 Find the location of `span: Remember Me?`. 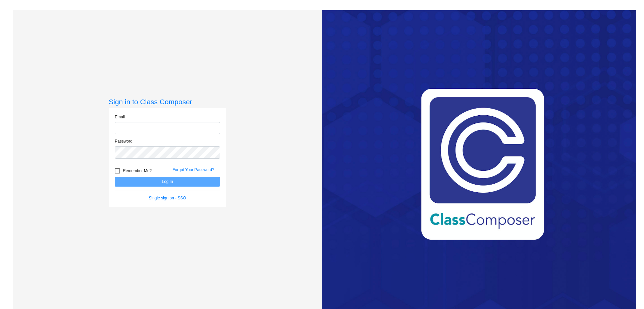

span: Remember Me? is located at coordinates (137, 171).